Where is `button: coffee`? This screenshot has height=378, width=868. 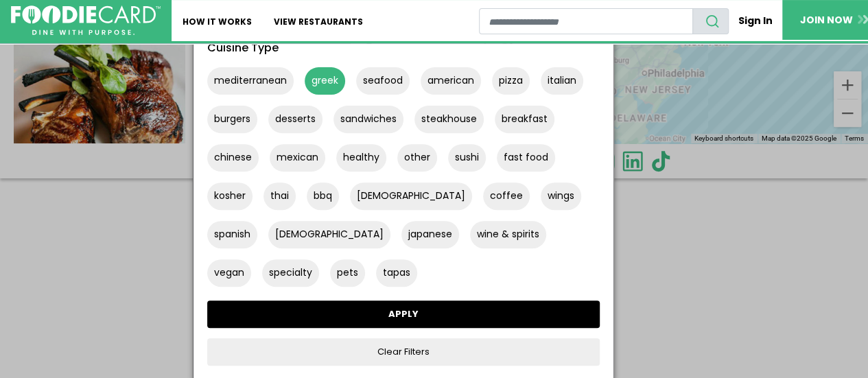
button: coffee is located at coordinates (506, 197).